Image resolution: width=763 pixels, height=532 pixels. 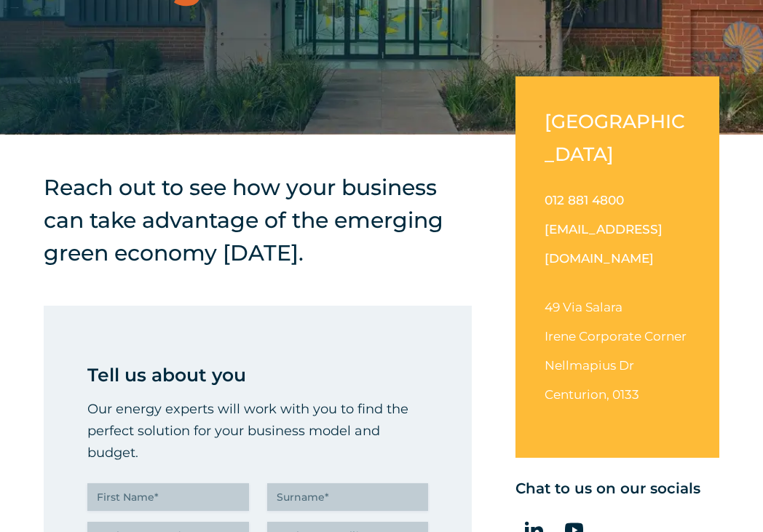 I want to click on p: Tell us about you, so click(x=258, y=375).